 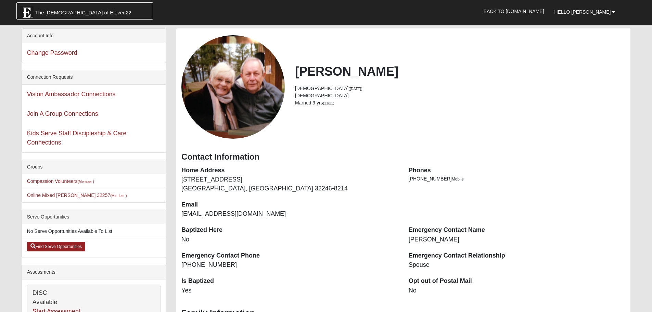 What do you see at coordinates (94, 217) in the screenshot?
I see `div: Serve Opportunities` at bounding box center [94, 217].